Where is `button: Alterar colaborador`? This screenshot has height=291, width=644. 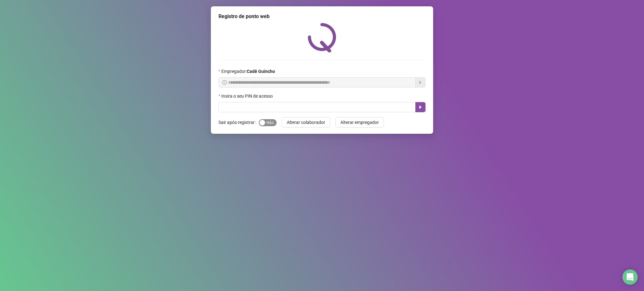 button: Alterar colaborador is located at coordinates (306, 122).